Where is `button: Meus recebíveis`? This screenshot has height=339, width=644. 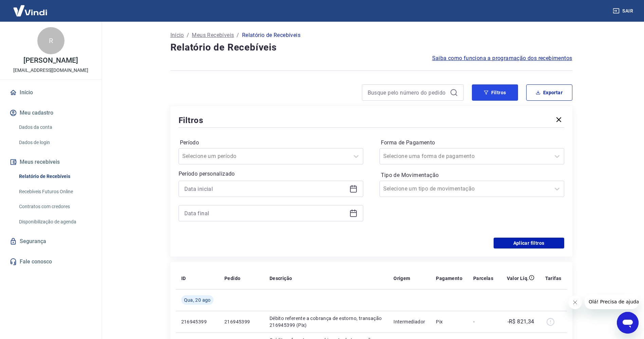 button: Meus recebíveis is located at coordinates (50, 162).